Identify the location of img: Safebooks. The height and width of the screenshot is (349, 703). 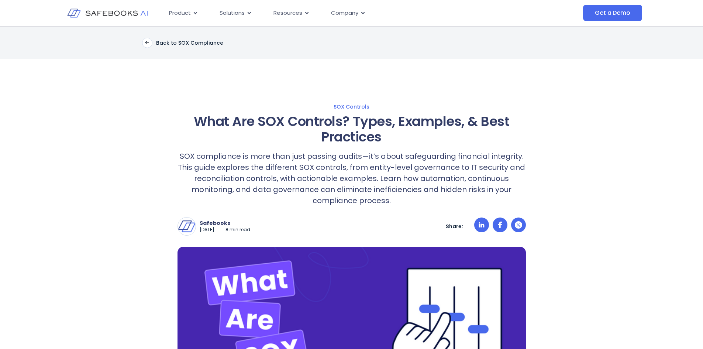
(187, 226).